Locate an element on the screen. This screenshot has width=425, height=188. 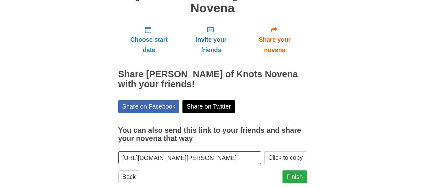
a: Choose start date is located at coordinates (149, 40).